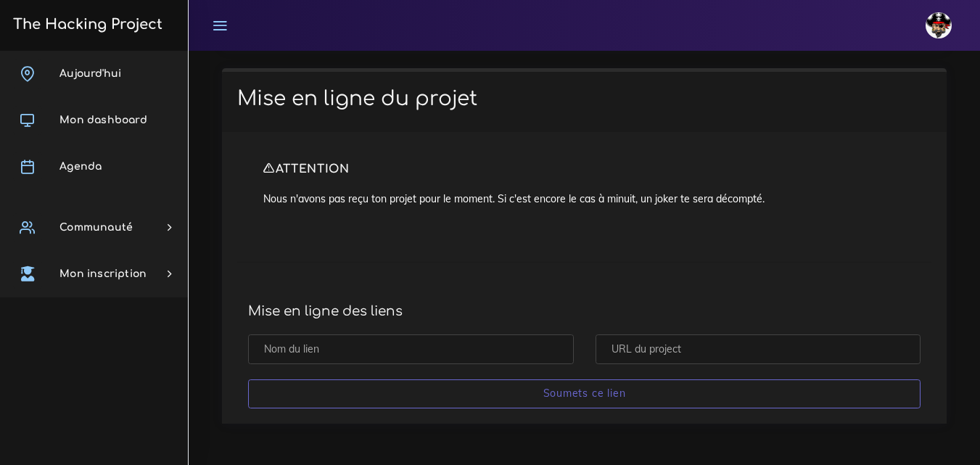 The width and height of the screenshot is (980, 465). Describe the element at coordinates (939, 25) in the screenshot. I see `img: avatar` at that location.